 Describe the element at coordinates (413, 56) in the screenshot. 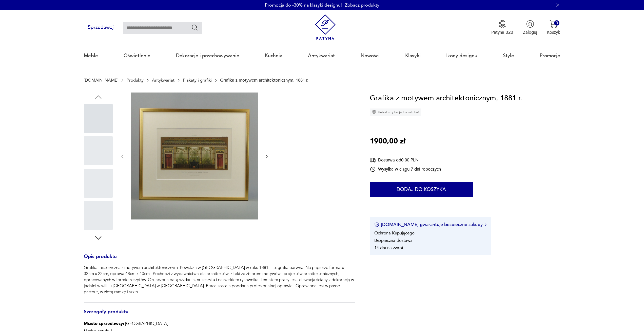

I see `a: Klasyki` at that location.